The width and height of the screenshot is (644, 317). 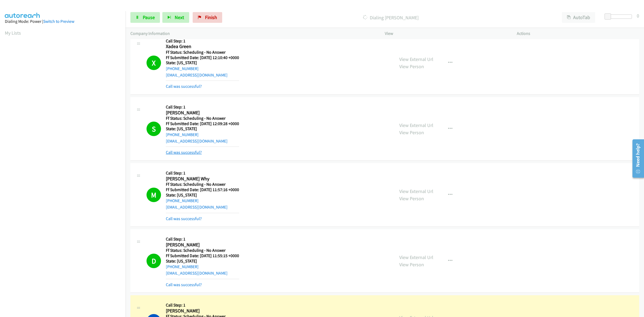 I want to click on p: Actions, so click(x=578, y=34).